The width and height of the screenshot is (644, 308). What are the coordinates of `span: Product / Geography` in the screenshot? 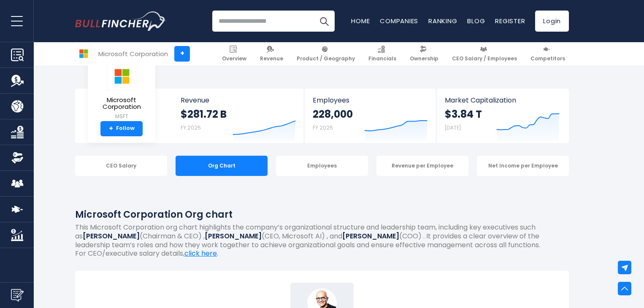 It's located at (326, 59).